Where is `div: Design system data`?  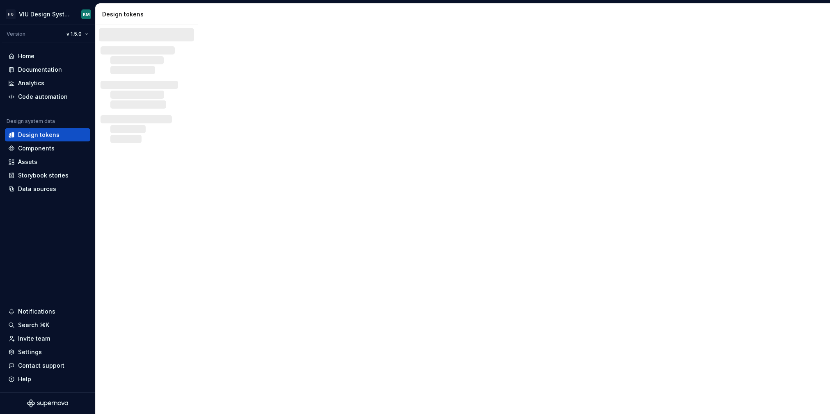 div: Design system data is located at coordinates (31, 121).